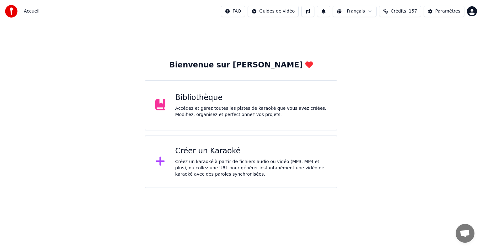 This screenshot has height=249, width=482. What do you see at coordinates (251, 168) in the screenshot?
I see `div: Créez un karaoké à partir de fichiers audio ou vidéo (MP3, MP4 et plus), ou collez une URL pour g...` at bounding box center [251, 168].